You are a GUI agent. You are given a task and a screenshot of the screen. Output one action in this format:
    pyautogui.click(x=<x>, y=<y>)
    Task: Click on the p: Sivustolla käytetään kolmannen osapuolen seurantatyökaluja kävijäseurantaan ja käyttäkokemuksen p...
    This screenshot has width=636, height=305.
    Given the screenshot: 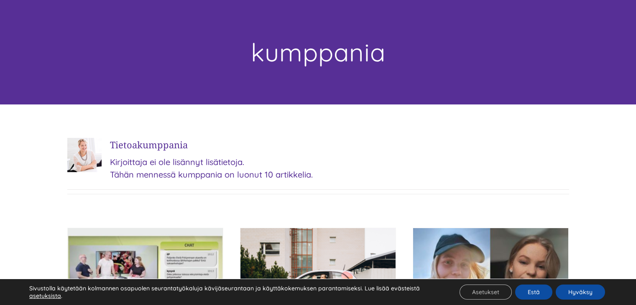 What is the action you would take?
    pyautogui.click(x=234, y=292)
    